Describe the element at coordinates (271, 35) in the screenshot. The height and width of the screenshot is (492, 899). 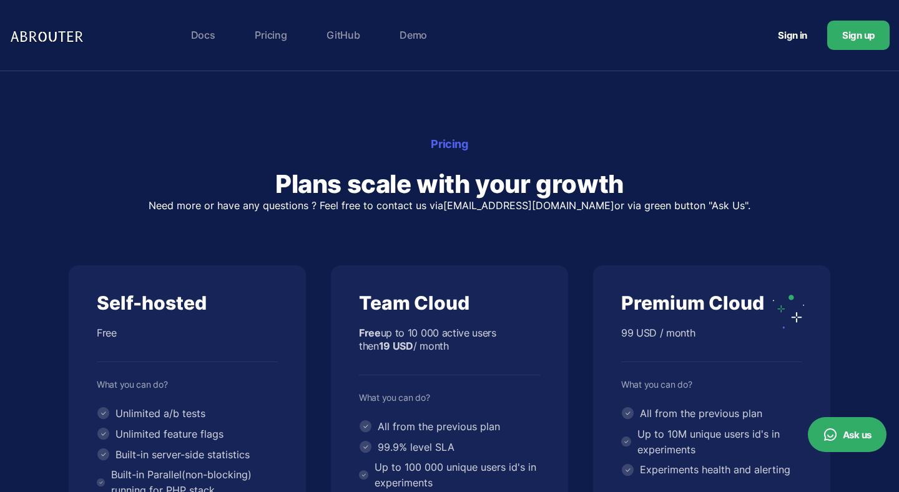
I see `a: Pricing` at that location.